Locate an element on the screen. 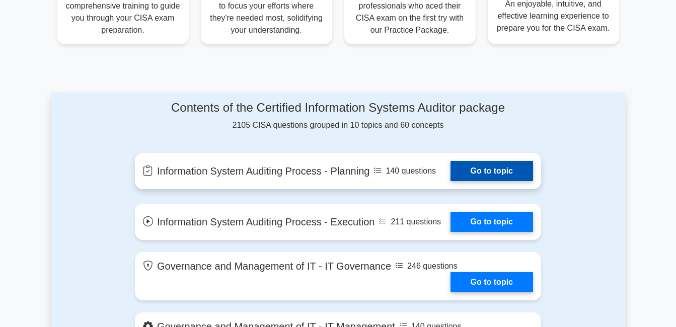  h4: Contents of the Certified Information Systems Auditor package is located at coordinates (338, 108).